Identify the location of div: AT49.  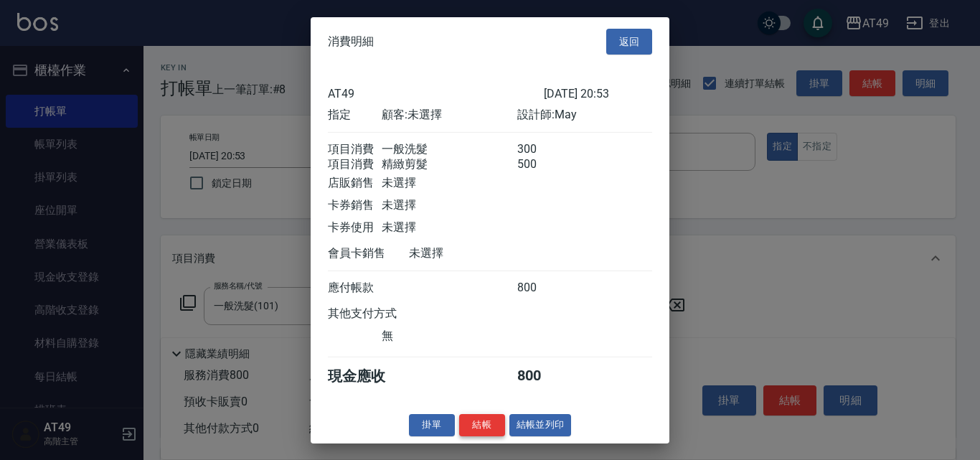
(436, 93).